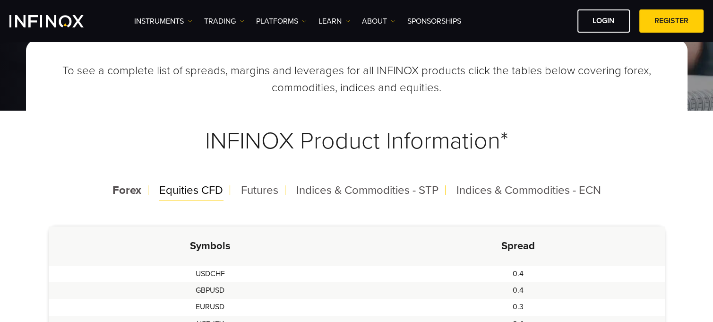  I want to click on td: USDCHF, so click(210, 274).